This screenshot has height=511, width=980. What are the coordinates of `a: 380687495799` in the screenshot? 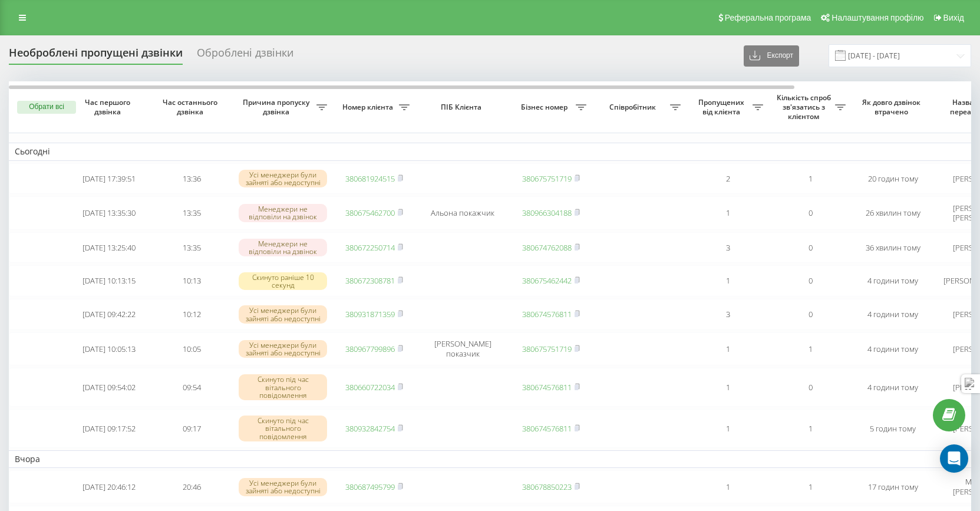 It's located at (370, 486).